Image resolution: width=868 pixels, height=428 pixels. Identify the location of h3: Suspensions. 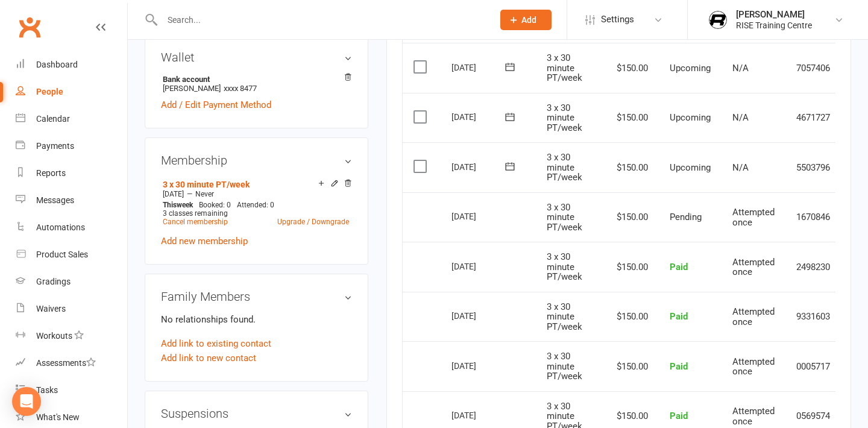
(256, 413).